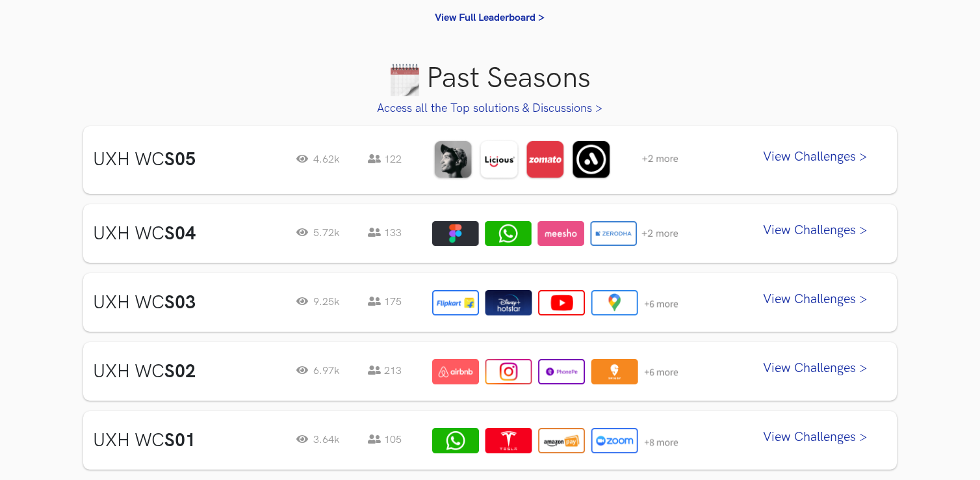  Describe the element at coordinates (489, 107) in the screenshot. I see `a: Access all the Top solutions & Discussions >` at that location.